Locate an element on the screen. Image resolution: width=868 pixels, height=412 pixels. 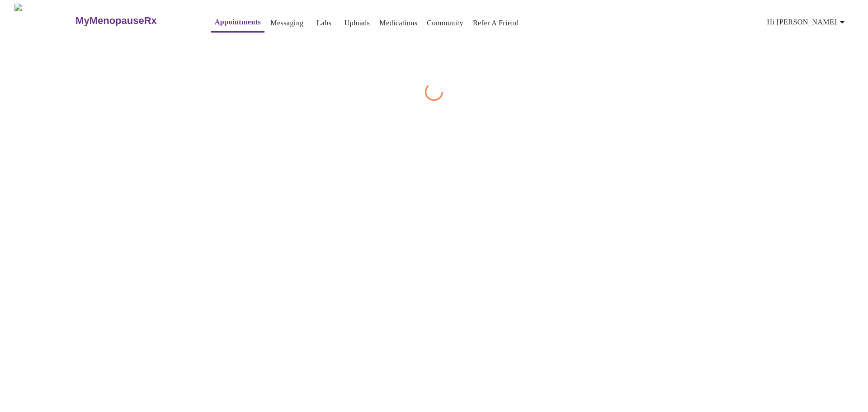
a: Medications is located at coordinates (398, 23).